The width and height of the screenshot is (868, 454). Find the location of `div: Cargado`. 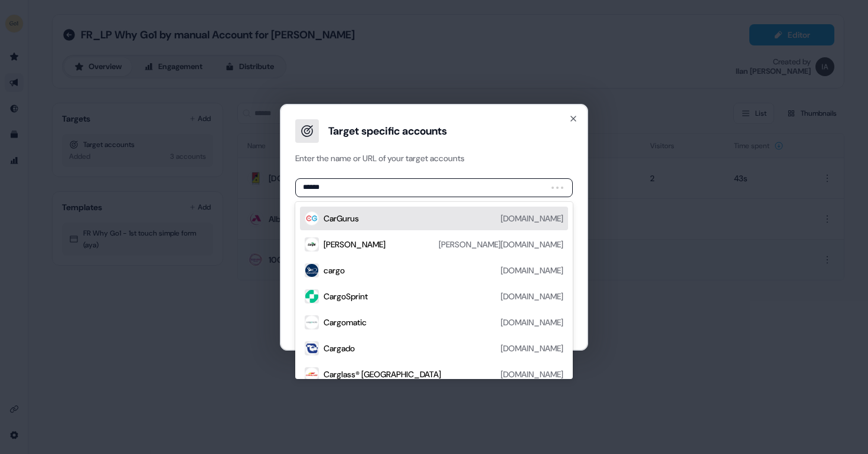

div: Cargado is located at coordinates (339, 348).